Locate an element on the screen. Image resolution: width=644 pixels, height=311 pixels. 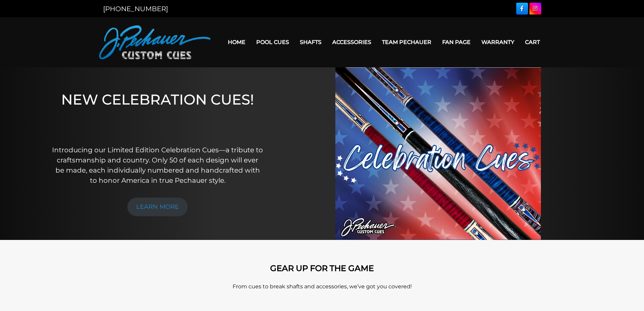
a: Shafts is located at coordinates (311, 42).